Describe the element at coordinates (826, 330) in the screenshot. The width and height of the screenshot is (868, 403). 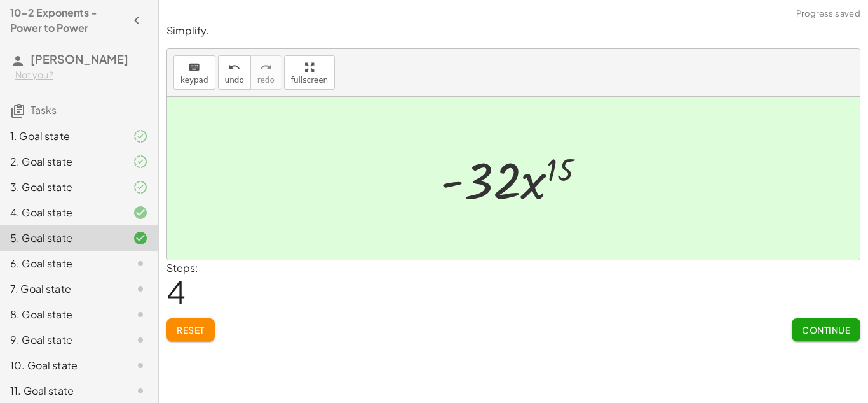
I see `span: Continue` at that location.